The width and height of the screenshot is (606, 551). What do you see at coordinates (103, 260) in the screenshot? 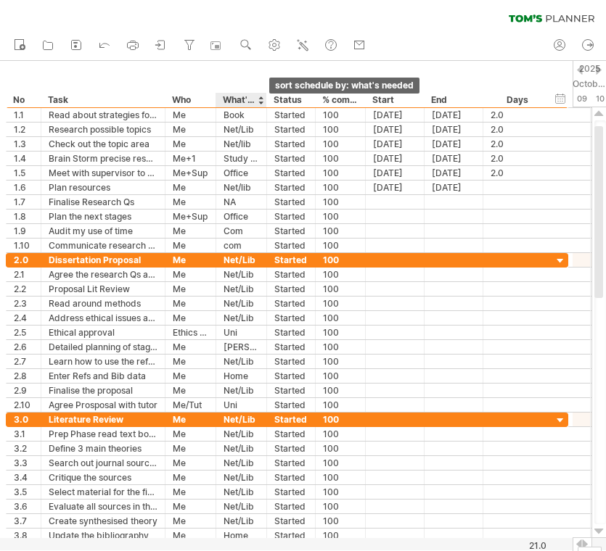
I see `div: Dissertation Proposal` at bounding box center [103, 260].